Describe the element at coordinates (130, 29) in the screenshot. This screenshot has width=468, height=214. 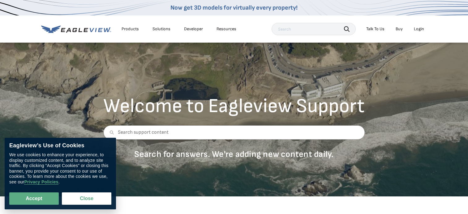
I see `div: Products` at that location.